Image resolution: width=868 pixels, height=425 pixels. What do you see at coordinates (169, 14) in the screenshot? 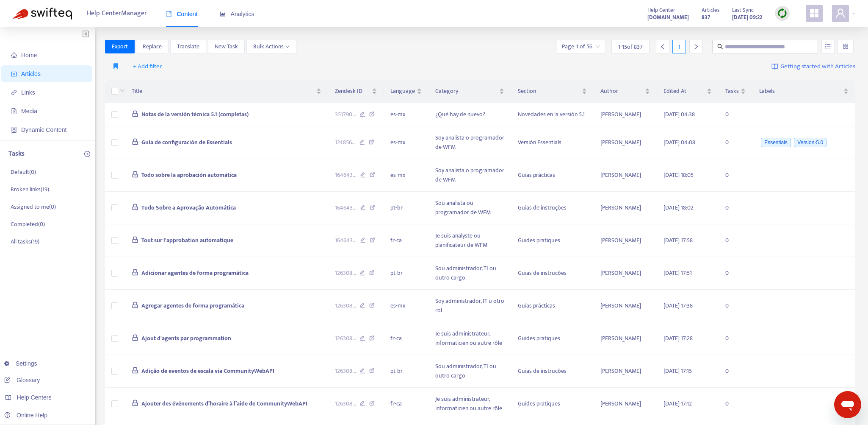
I see `span: book` at bounding box center [169, 14].